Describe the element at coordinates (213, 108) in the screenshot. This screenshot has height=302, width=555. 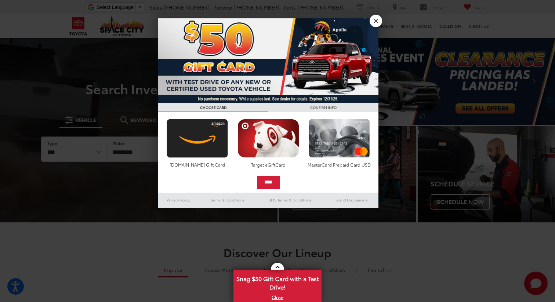
I see `h3: CHOOSE CARD` at that location.